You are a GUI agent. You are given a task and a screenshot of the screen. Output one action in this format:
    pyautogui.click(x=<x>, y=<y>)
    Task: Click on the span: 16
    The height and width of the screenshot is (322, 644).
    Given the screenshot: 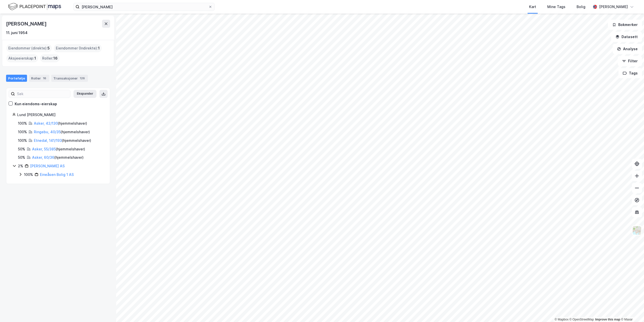 What is the action you would take?
    pyautogui.click(x=55, y=58)
    